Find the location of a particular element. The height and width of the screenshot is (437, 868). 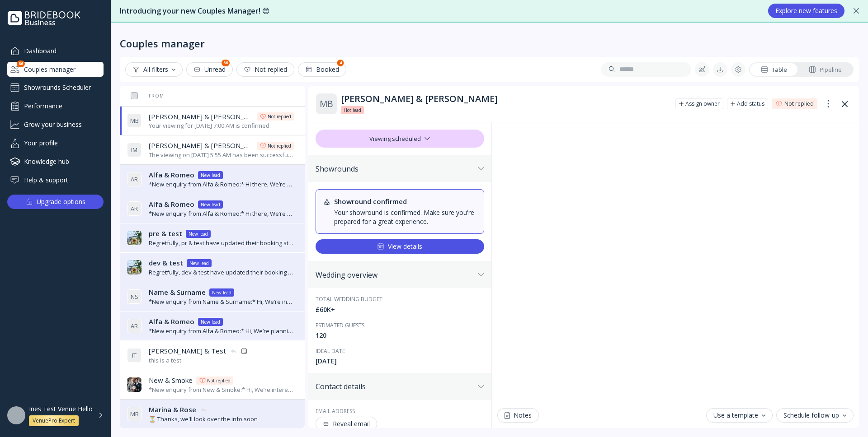

div: Booked is located at coordinates (322, 70).